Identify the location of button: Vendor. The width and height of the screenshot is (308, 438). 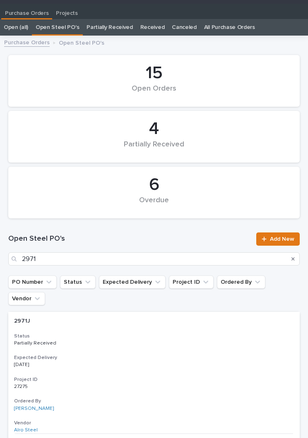
(26, 298).